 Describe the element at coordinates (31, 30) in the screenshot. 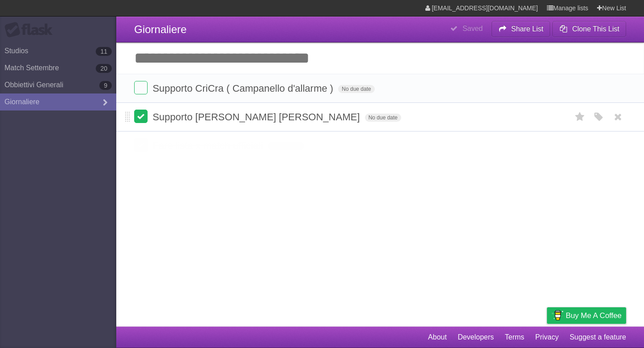

I see `div: Flask` at that location.